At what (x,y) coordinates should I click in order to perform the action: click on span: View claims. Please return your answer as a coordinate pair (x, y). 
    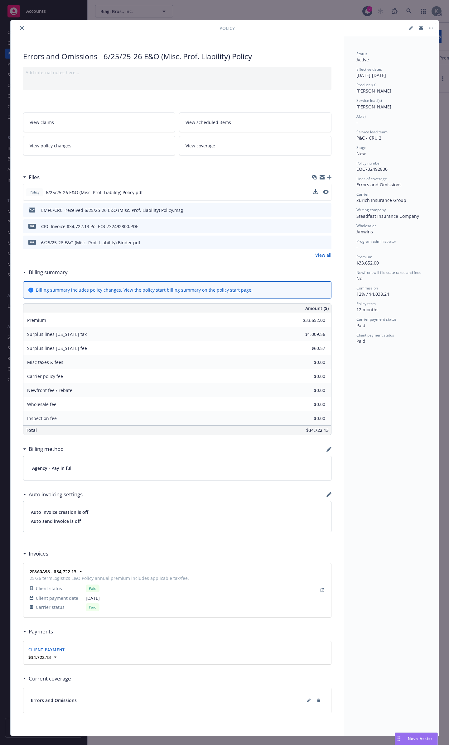
    Looking at the image, I should click on (42, 122).